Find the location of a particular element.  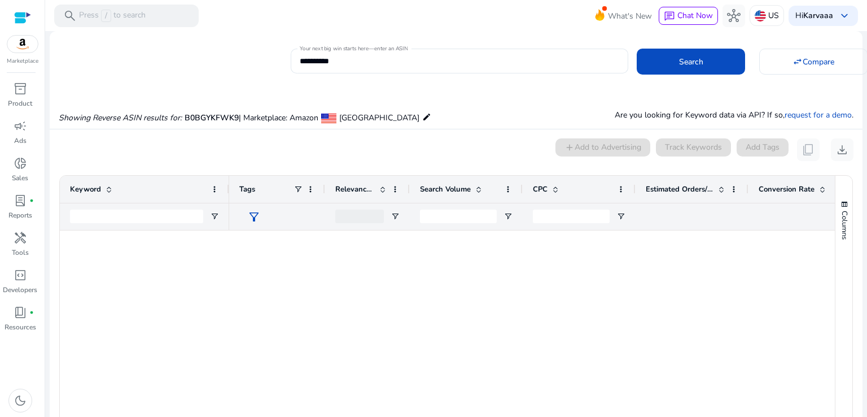

span: hub is located at coordinates (734, 16).